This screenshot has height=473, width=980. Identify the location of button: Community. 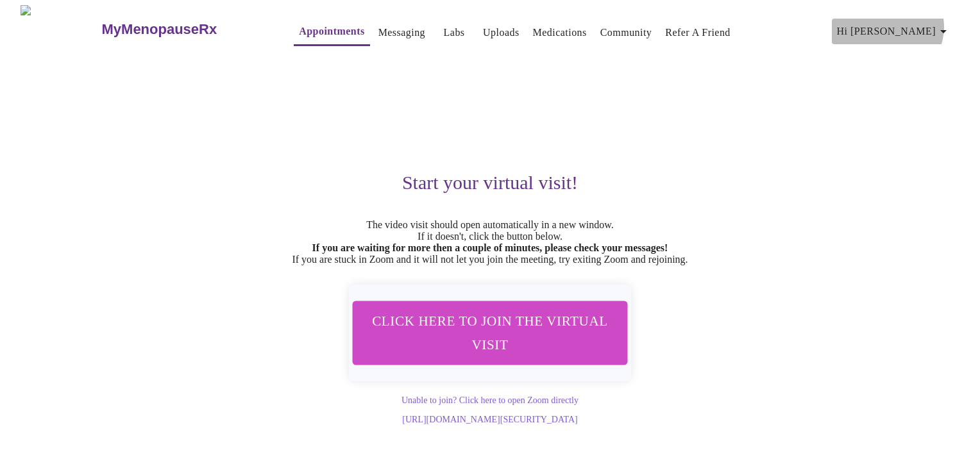
(626, 33).